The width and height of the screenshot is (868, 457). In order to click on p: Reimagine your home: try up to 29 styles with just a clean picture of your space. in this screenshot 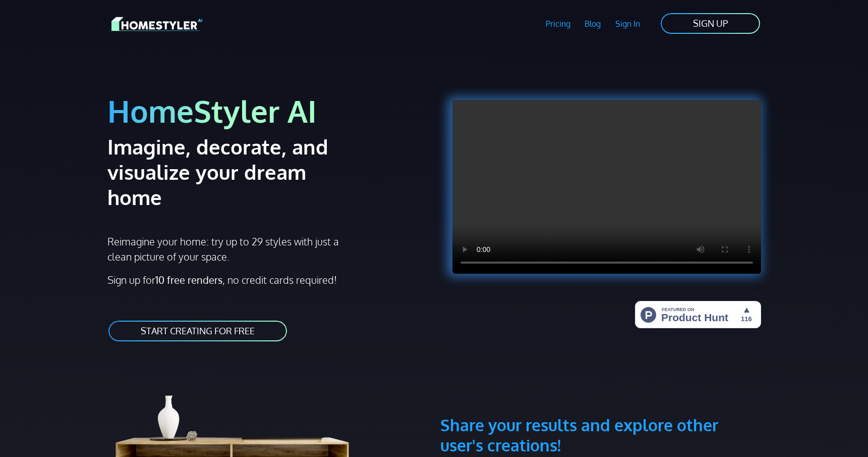, I will do `click(227, 249)`.